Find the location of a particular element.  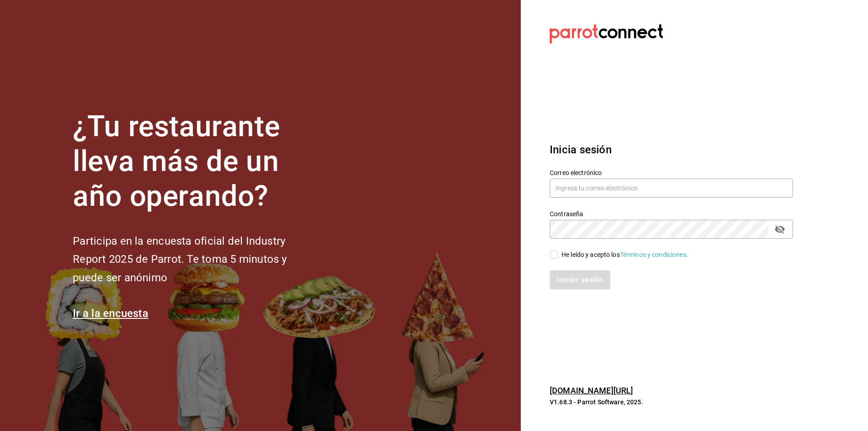

a: Términos y condiciones. is located at coordinates (654, 255).